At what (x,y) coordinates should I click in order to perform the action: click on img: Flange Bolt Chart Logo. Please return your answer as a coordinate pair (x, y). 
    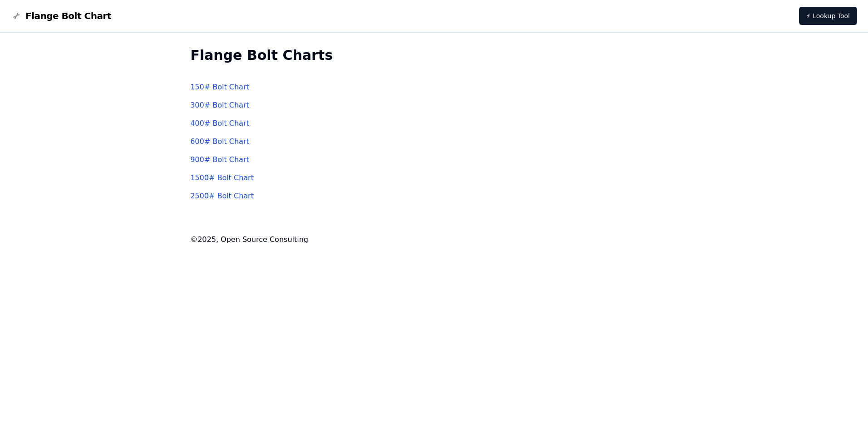
    Looking at the image, I should click on (16, 16).